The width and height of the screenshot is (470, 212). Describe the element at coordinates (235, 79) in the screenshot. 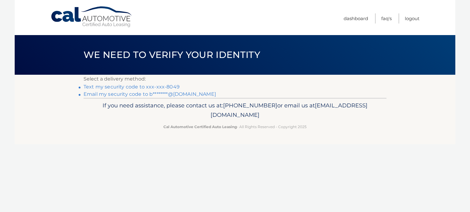

I see `p: Select a delivery method:` at that location.